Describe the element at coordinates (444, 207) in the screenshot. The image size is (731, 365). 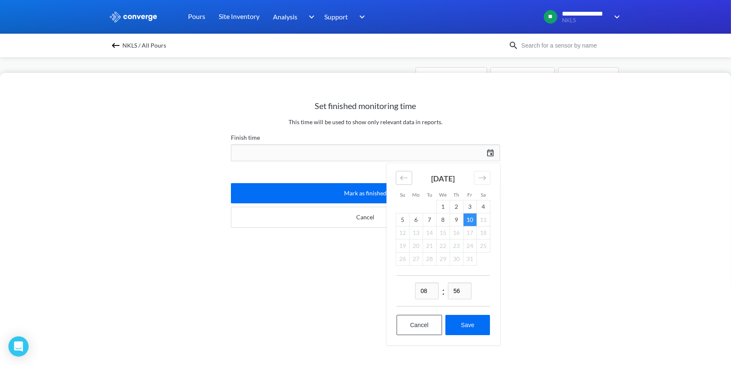
I see `td: Wednesday, October 1, 2025` at that location.